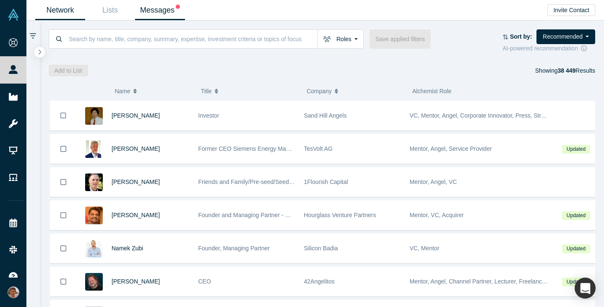 The image size is (604, 307). I want to click on span: Founder, Managing Partner, so click(234, 248).